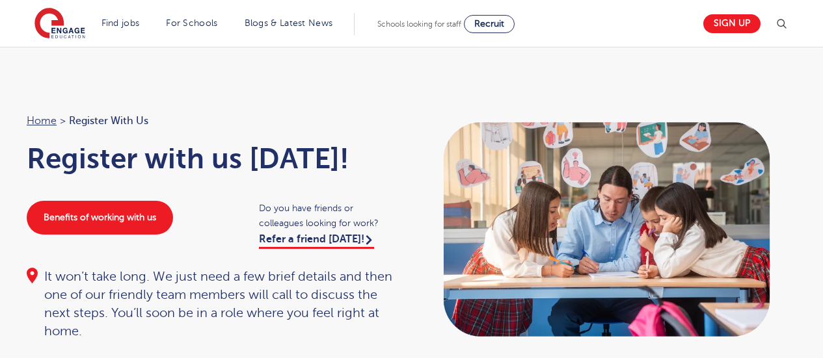 This screenshot has width=823, height=358. What do you see at coordinates (100, 218) in the screenshot?
I see `a: Benefits of working with us` at bounding box center [100, 218].